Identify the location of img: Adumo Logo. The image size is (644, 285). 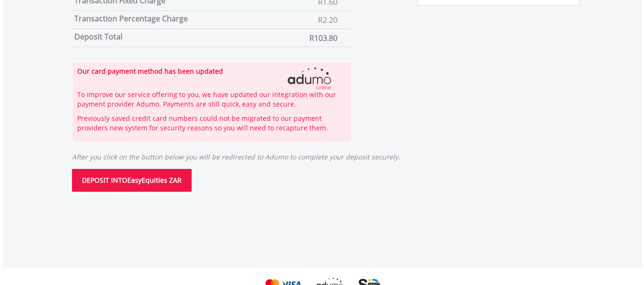
(309, 78).